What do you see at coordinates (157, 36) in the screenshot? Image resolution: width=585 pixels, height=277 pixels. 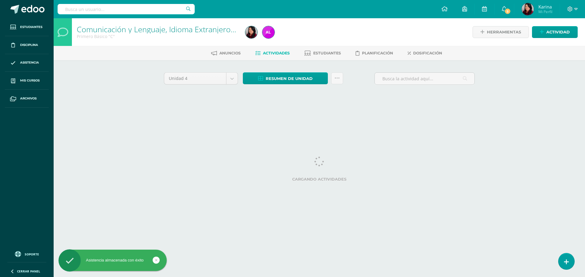 I see `div: Primero Básico 'C'` at bounding box center [157, 36].